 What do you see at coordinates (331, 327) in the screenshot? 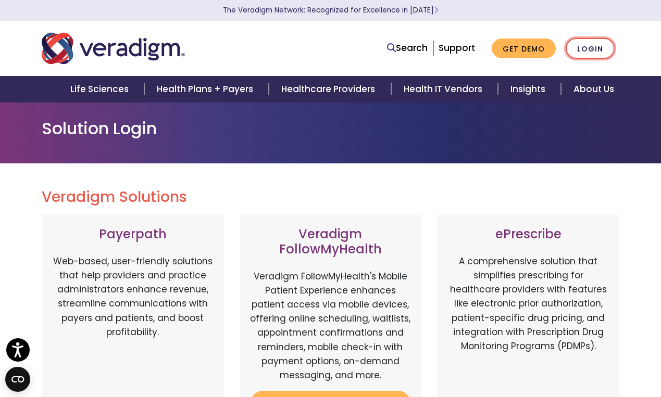
I see `p: Veradigm FollowMyHealth's Mobile Patient Experience enhances patient access via mobile devices, o...` at bounding box center [331, 327].